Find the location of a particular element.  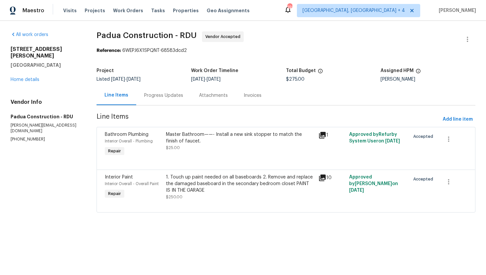

button: Add line item is located at coordinates (458, 119).